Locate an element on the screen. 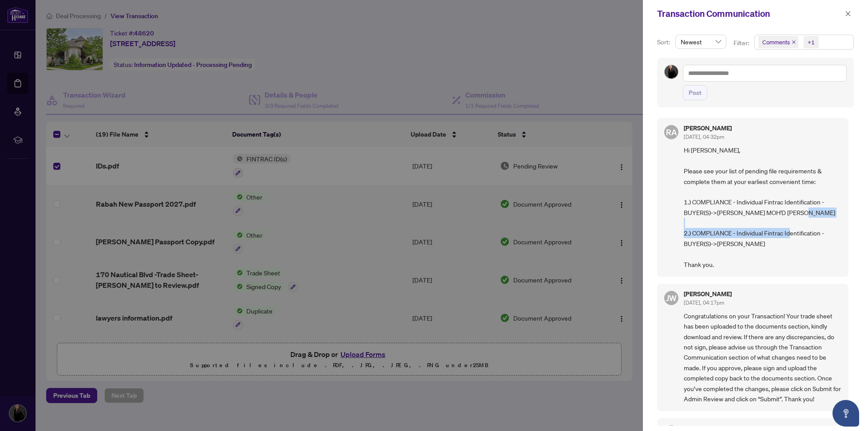  span: JW is located at coordinates (671, 298).